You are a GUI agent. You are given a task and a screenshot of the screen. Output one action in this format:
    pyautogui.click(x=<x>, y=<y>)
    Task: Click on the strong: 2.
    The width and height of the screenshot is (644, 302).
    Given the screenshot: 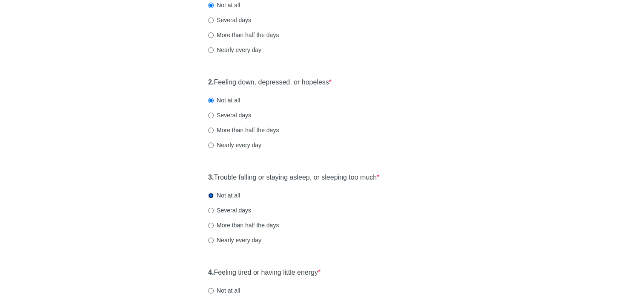 What is the action you would take?
    pyautogui.click(x=211, y=82)
    